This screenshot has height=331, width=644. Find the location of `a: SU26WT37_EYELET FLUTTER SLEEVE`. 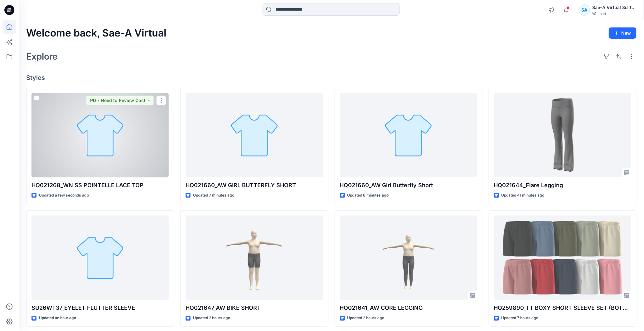

a: SU26WT37_EYELET FLUTTER SLEEVE is located at coordinates (100, 257).